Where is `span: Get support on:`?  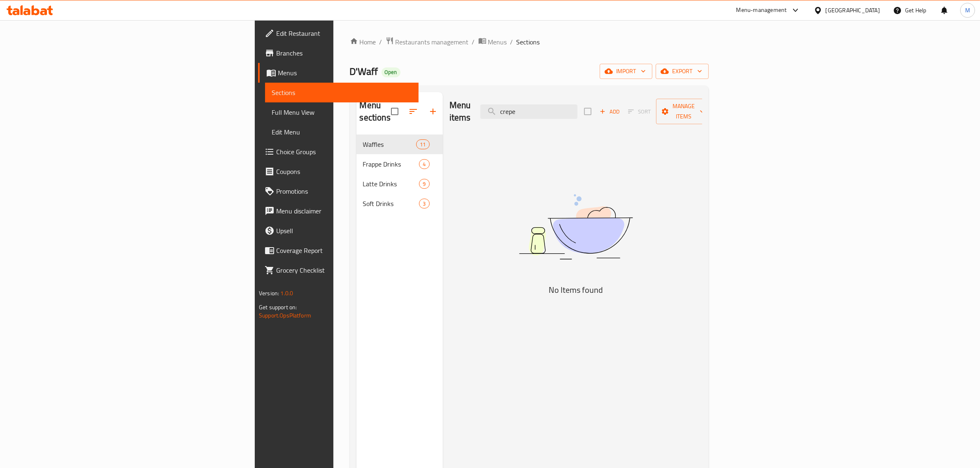
span: Get support on: is located at coordinates (278, 307).